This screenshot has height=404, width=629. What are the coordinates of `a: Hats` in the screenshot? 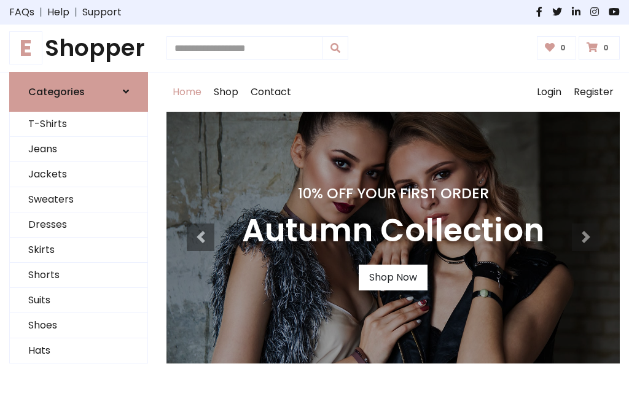 It's located at (79, 351).